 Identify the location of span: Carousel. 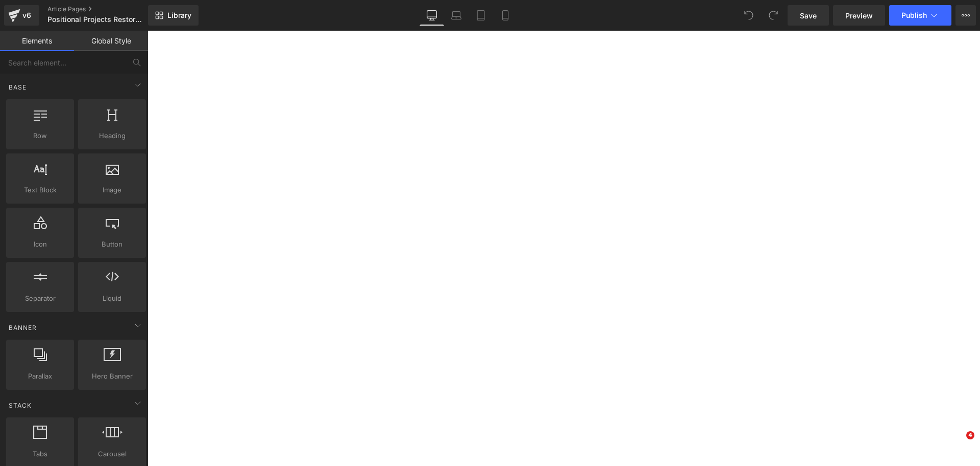
(112, 453).